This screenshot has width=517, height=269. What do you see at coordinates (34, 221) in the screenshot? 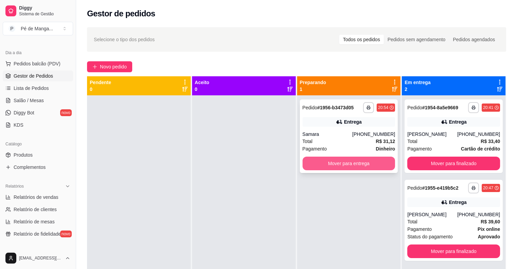
I see `span: Relatório de mesas` at bounding box center [34, 221].